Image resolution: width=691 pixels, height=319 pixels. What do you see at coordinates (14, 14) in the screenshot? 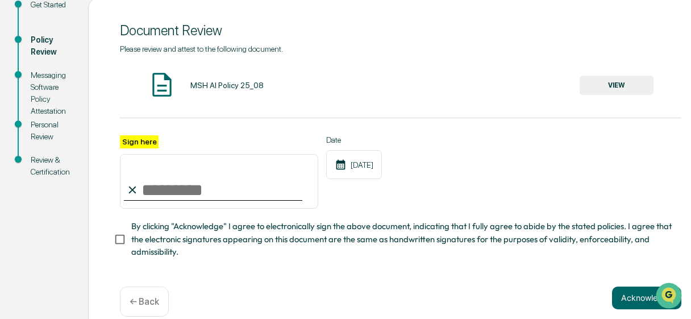
I see `button: Open customer support` at bounding box center [14, 14].